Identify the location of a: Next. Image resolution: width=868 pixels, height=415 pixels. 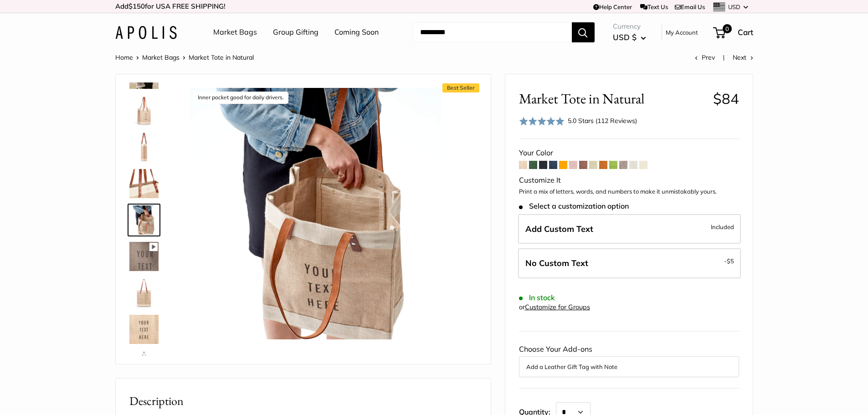
(742, 57).